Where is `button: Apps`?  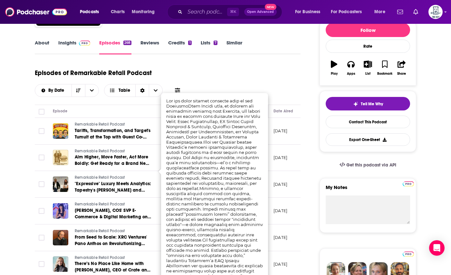 button: Apps is located at coordinates (351, 68).